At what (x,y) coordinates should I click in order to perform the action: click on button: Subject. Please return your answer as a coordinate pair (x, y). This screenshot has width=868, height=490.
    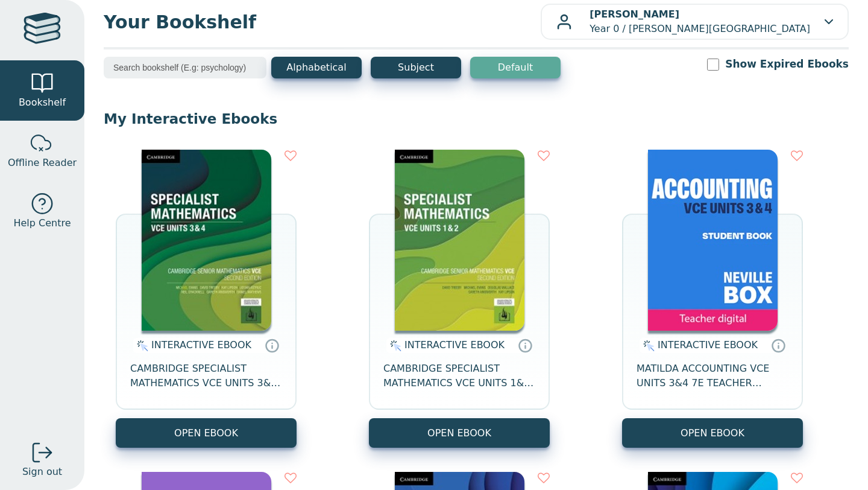
    Looking at the image, I should click on (416, 68).